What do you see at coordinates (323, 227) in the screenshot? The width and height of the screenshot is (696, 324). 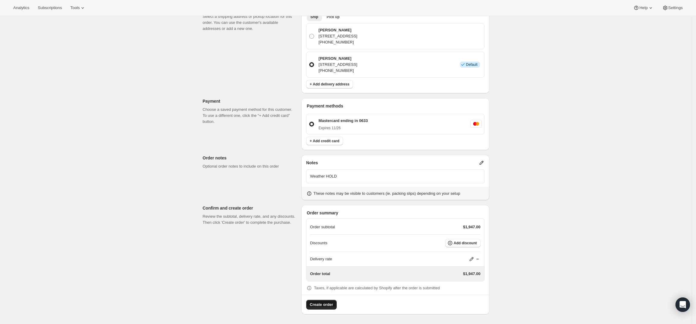 I see `p: Order subtotal` at bounding box center [323, 227].